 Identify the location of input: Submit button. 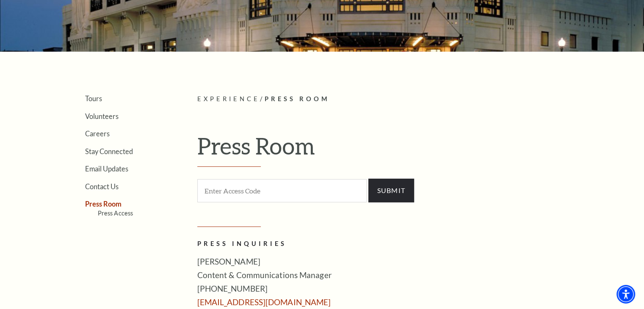
(391, 190).